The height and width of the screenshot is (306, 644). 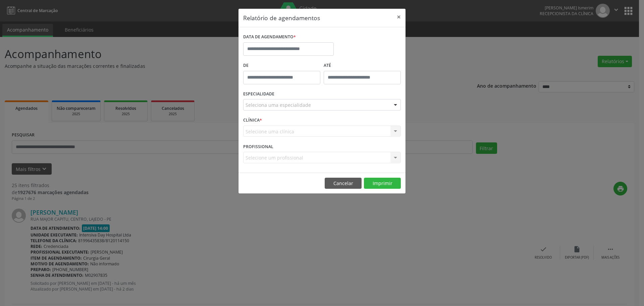 I want to click on label: DATA DE AGENDAMENTO, so click(x=269, y=37).